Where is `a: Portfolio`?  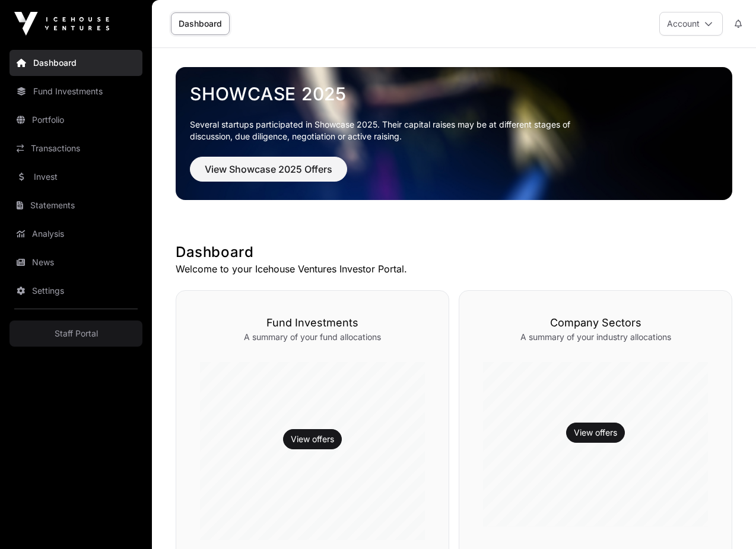 a: Portfolio is located at coordinates (76, 120).